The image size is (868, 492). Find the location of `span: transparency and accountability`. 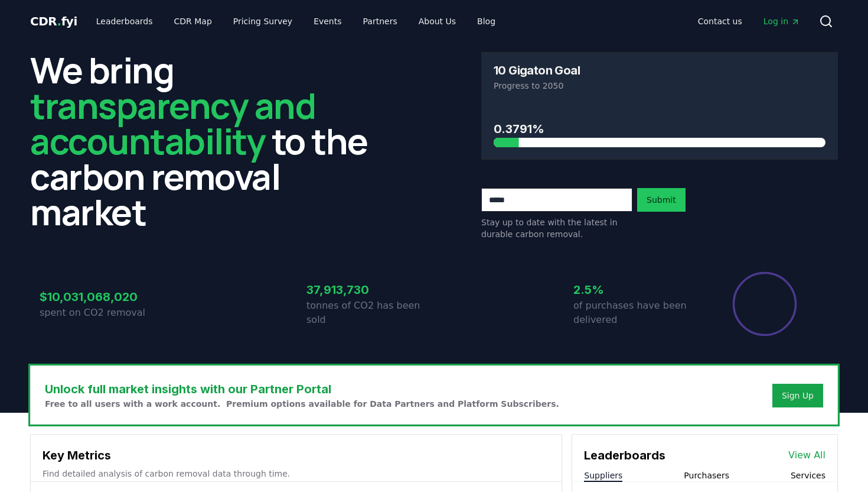

span: transparency and accountability is located at coordinates (172, 123).